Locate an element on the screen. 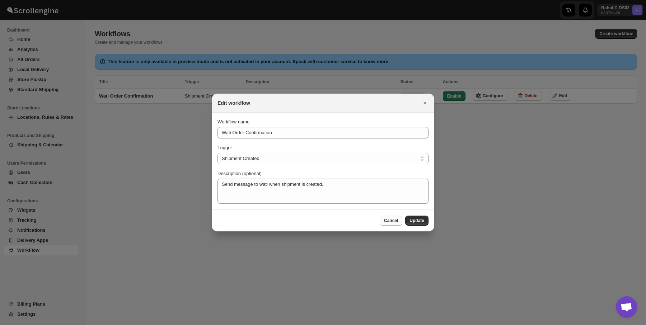 The image size is (646, 325). textarea: Send message to wati when shipment is created. is located at coordinates (323, 191).